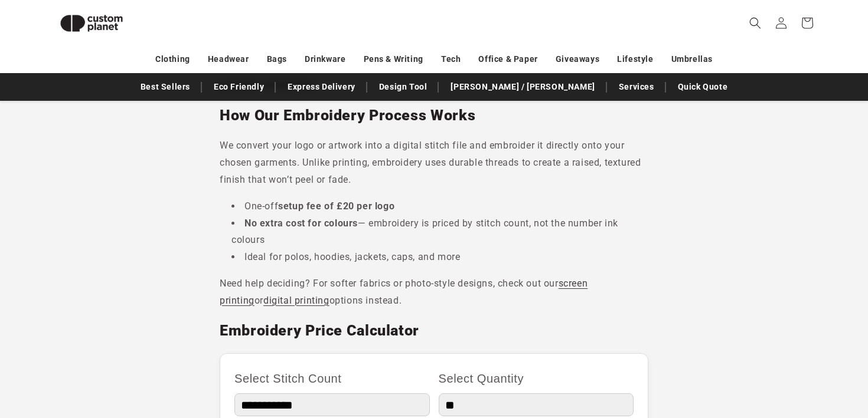 Image resolution: width=868 pixels, height=418 pixels. I want to click on a: Design Tool, so click(403, 87).